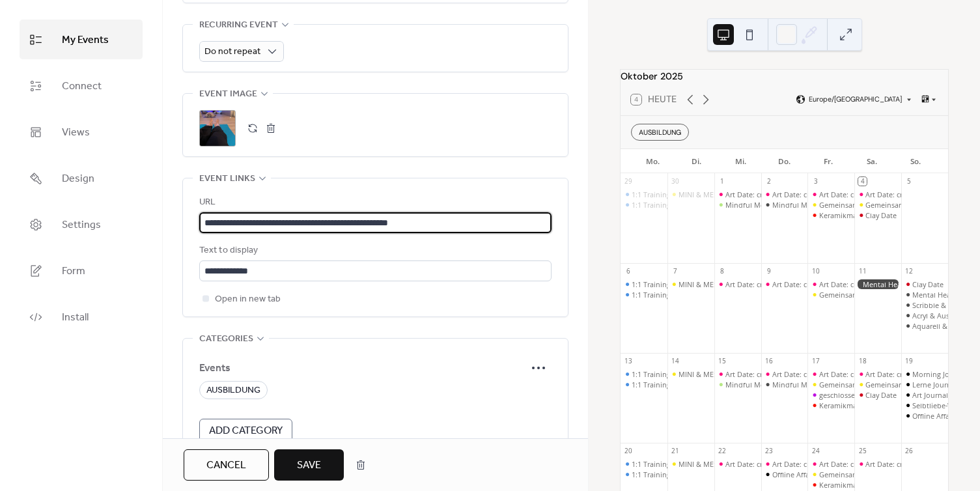 The image size is (980, 491). What do you see at coordinates (697, 162) in the screenshot?
I see `div: Di.` at bounding box center [697, 162].